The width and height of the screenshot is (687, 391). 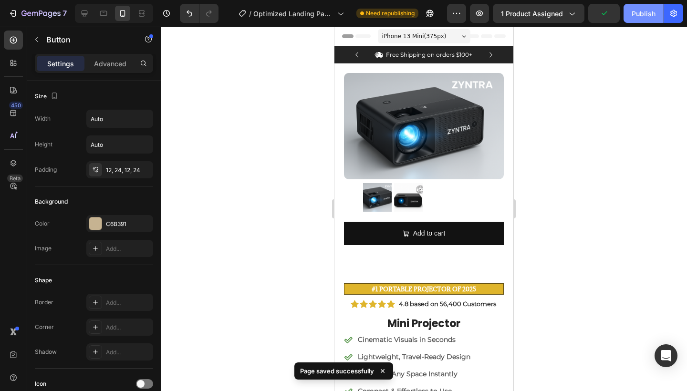 What do you see at coordinates (22, 28) in the screenshot?
I see `button: Carousel Back Arrow` at bounding box center [22, 28].